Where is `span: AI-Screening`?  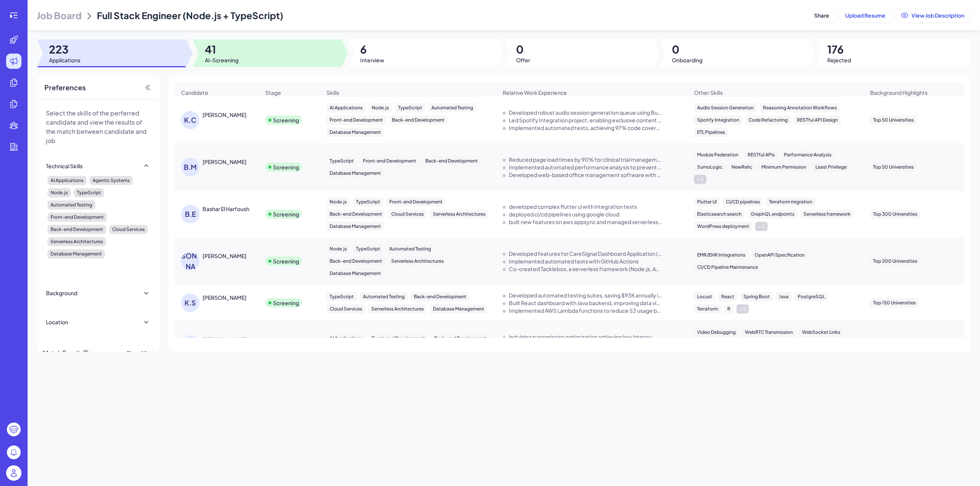 span: AI-Screening is located at coordinates (222, 60).